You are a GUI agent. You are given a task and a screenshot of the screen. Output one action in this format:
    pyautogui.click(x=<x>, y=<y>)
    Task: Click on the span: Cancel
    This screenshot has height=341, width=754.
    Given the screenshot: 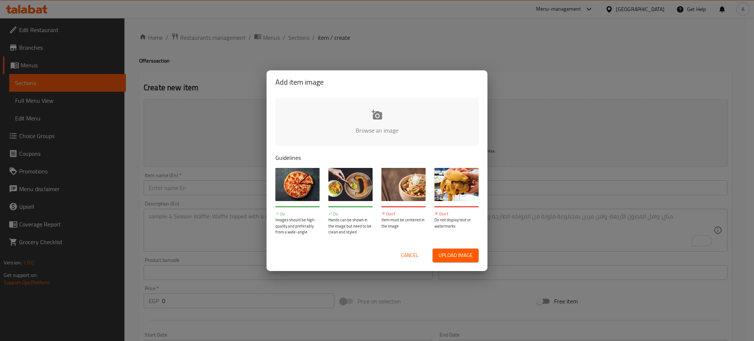 What is the action you would take?
    pyautogui.click(x=410, y=255)
    